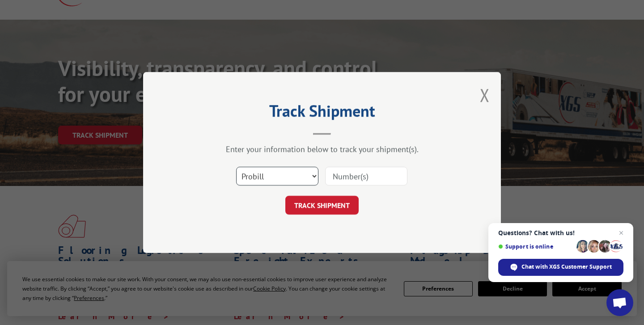 The image size is (644, 325). I want to click on span: Close chat, so click(621, 233).